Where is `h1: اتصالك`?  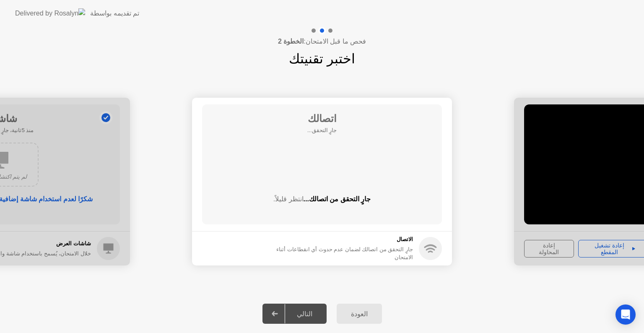
h1: اتصالك is located at coordinates (322, 119).